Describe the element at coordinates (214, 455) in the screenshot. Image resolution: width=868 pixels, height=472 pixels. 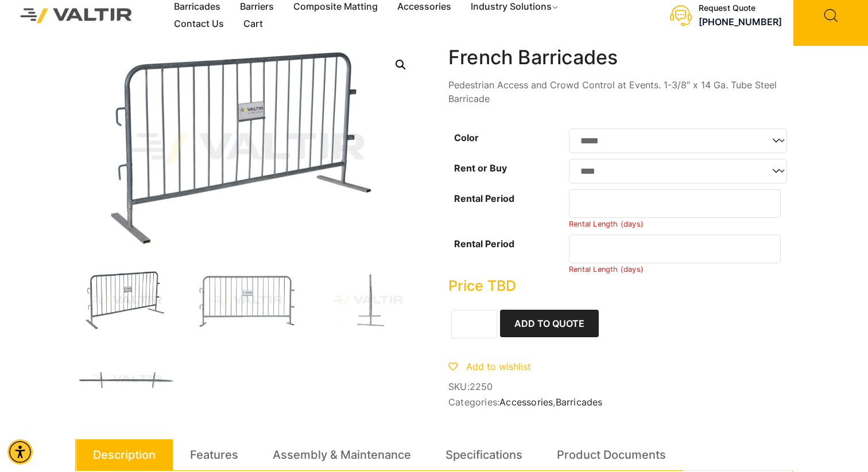
I see `a: Features` at that location.